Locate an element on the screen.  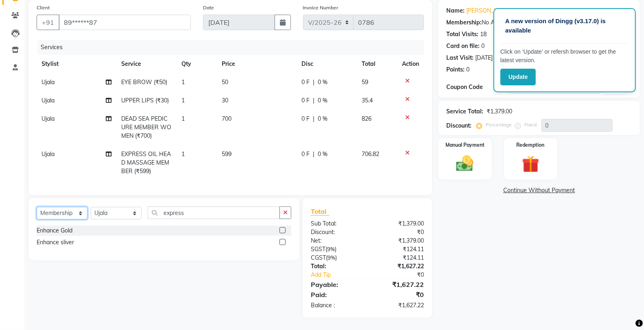
span: EYE BROW (₹50) is located at coordinates (144, 82).